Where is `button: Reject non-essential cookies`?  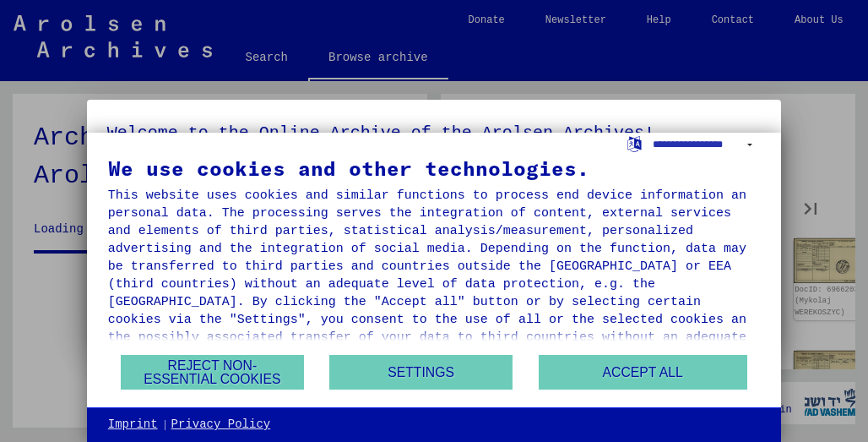 button: Reject non-essential cookies is located at coordinates (212, 371).